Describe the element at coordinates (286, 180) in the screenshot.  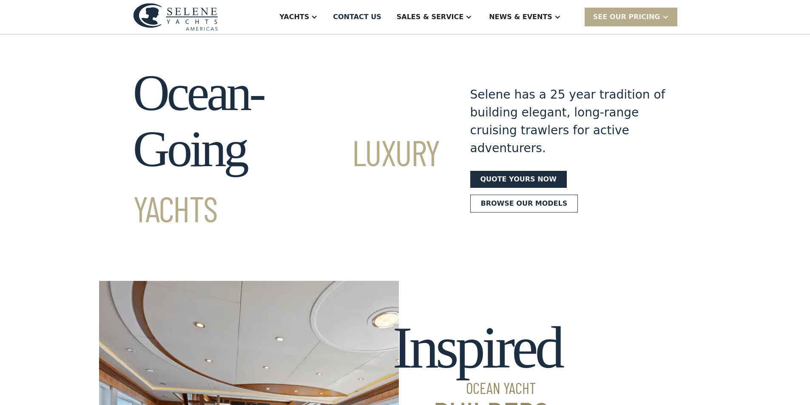
I see `span: Luxury Yachts` at that location.